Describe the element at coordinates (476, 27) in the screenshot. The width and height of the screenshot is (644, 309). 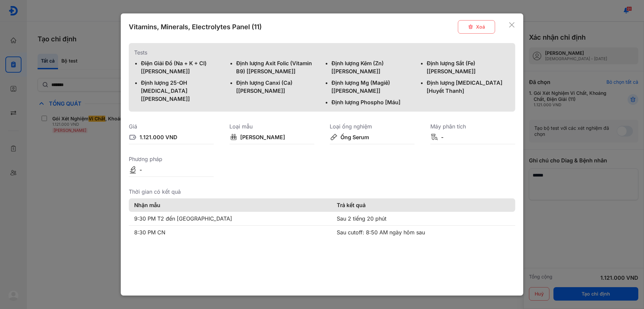
I see `button: Xoá` at that location.